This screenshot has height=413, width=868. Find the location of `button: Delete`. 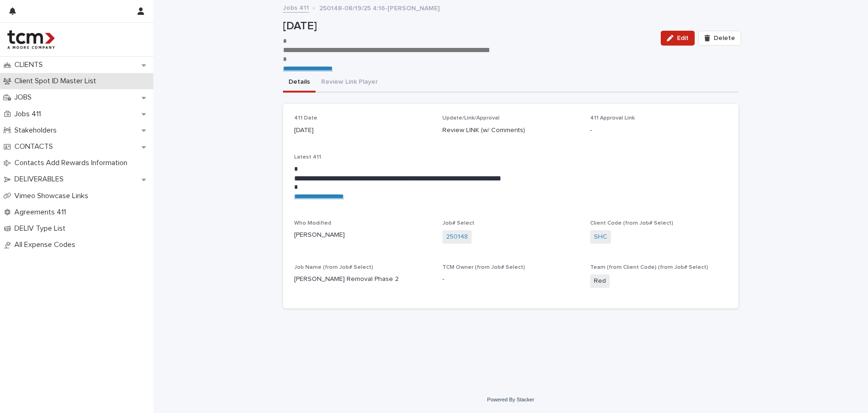

button: Delete is located at coordinates (720, 38).